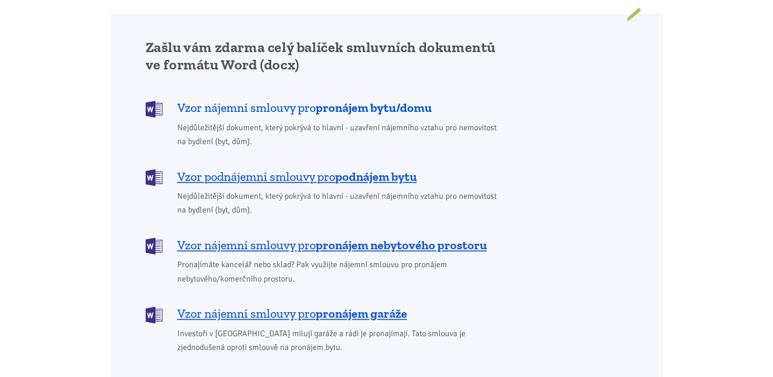  Describe the element at coordinates (373, 107) in the screenshot. I see `b: pronájem bytu/domu` at that location.